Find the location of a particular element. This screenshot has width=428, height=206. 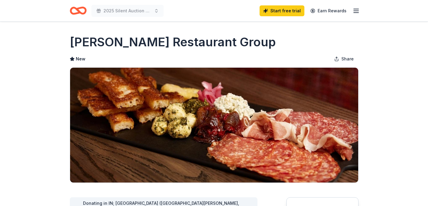

img: Image for Cunningham Restaurant Group is located at coordinates (214, 125).